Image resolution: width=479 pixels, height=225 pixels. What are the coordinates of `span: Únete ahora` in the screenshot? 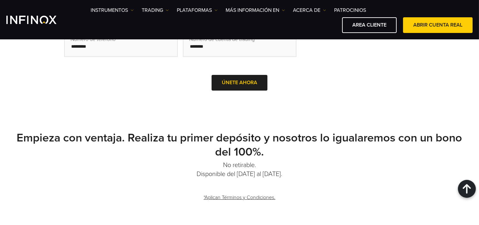 It's located at (240, 82).